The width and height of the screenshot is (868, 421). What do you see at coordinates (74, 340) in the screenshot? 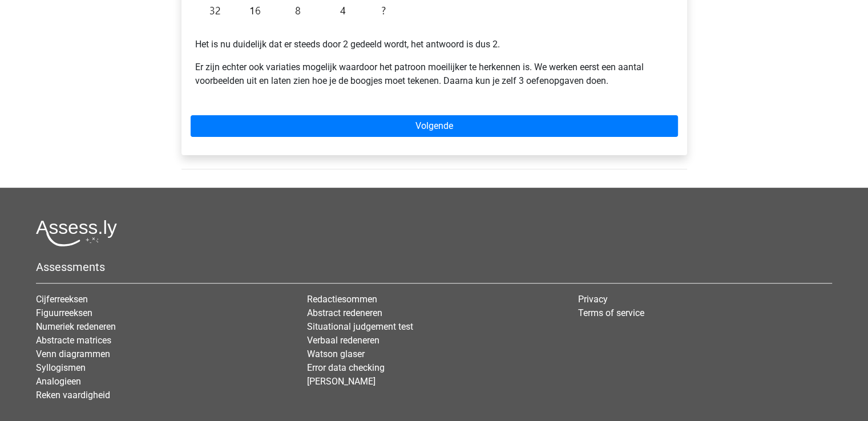
I see `a: Abstracte matrices` at bounding box center [74, 340].